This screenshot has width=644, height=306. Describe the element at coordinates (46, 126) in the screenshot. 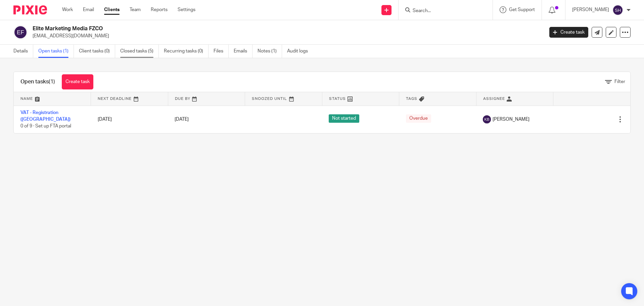

I see `span: 0 of 9 · Set up FTA portal` at that location.